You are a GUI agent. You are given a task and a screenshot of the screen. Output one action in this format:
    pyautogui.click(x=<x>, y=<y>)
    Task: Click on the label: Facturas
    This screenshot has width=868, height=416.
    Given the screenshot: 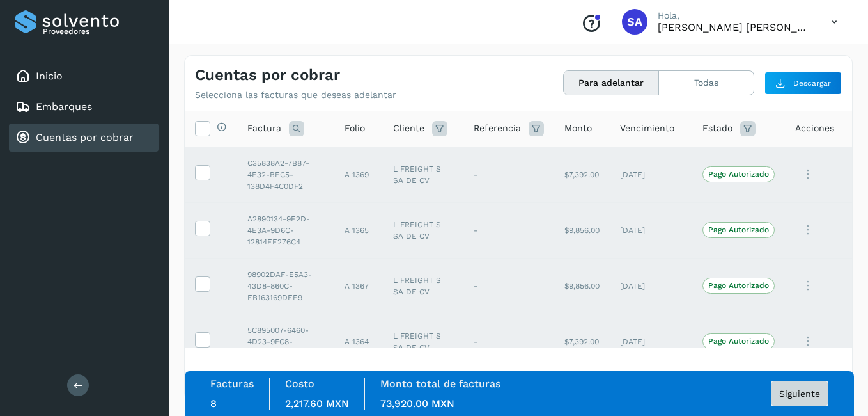 What is the action you would take?
    pyautogui.click(x=232, y=383)
    